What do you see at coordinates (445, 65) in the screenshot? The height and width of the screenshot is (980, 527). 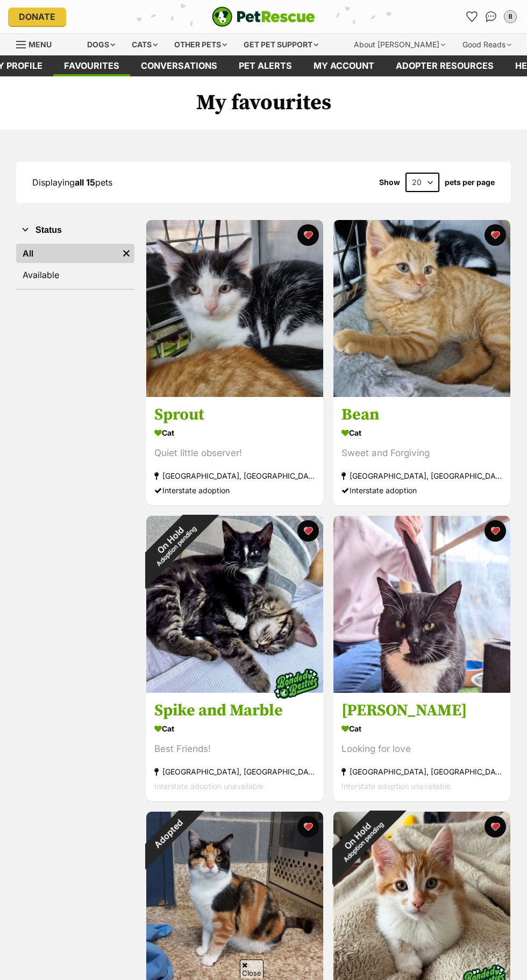 I see `a: Adopter resources` at bounding box center [445, 65].